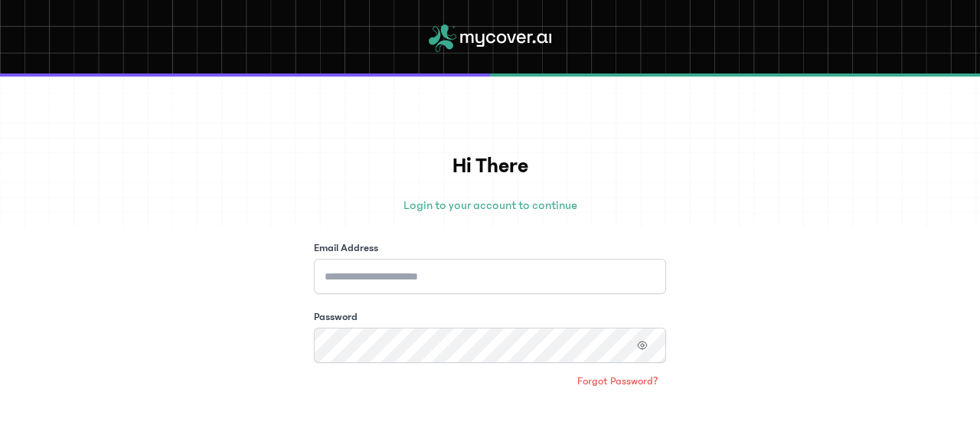 The height and width of the screenshot is (428, 980). What do you see at coordinates (618, 381) in the screenshot?
I see `span: Forgot Password?` at bounding box center [618, 381].